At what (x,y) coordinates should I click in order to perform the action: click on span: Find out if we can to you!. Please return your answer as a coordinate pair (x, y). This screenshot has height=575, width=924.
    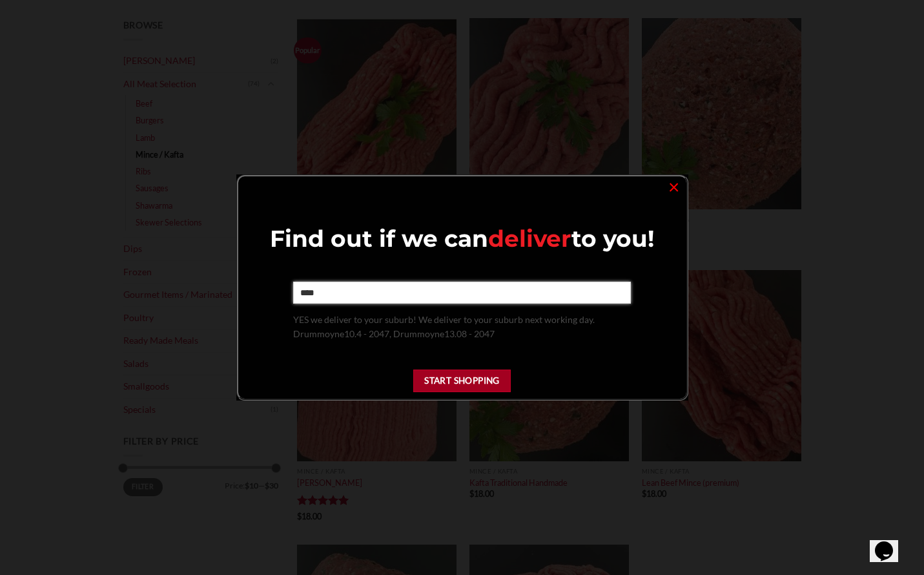
    Looking at the image, I should click on (462, 238).